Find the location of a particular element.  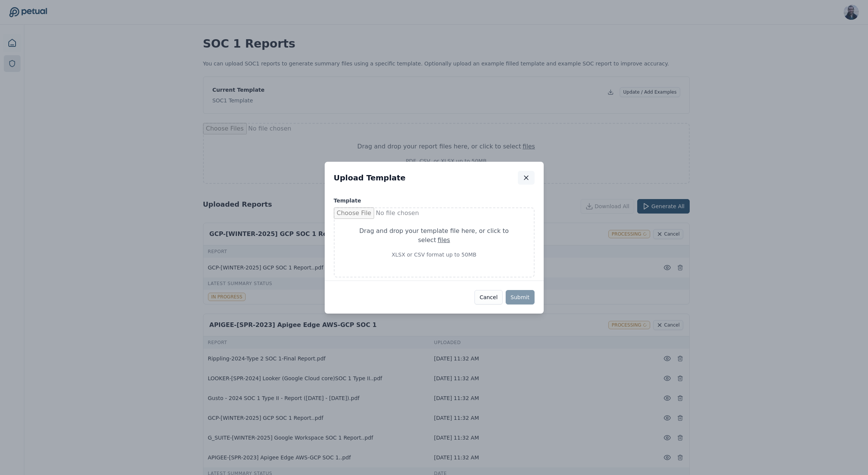

div: Drag and drop your template file here , or click to select is located at coordinates (434, 235).